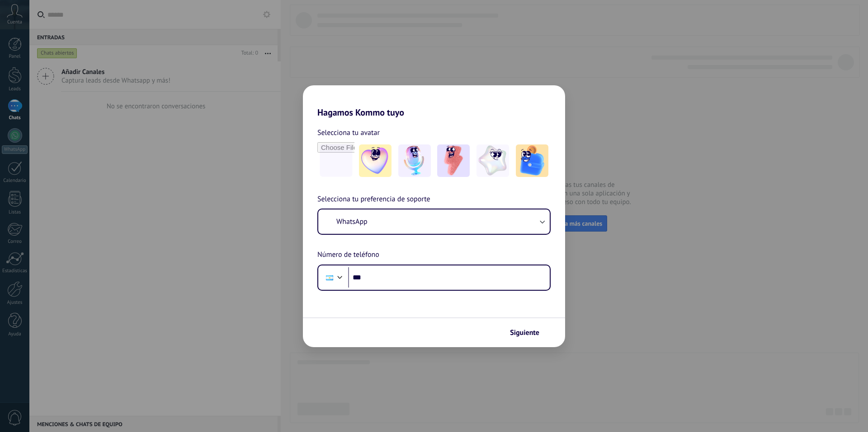 The width and height of the screenshot is (868, 432). I want to click on span: Número de teléfono, so click(348, 255).